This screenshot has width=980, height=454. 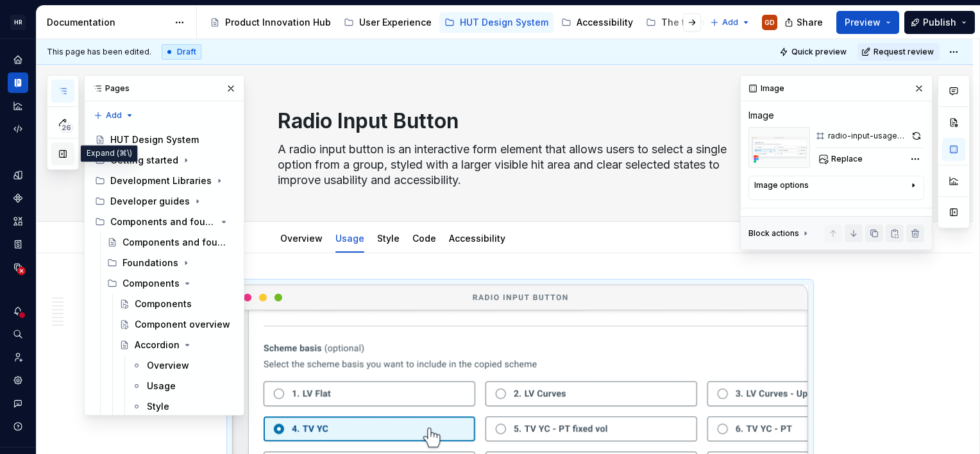 I want to click on button: Contact support, so click(x=18, y=403).